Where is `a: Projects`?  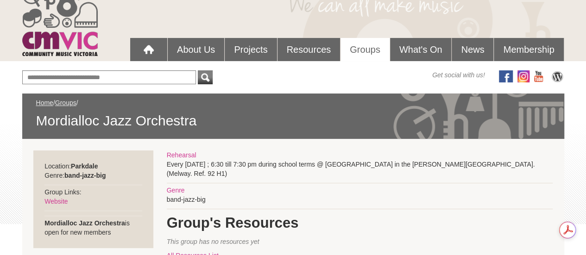
a: Projects is located at coordinates (250, 50).